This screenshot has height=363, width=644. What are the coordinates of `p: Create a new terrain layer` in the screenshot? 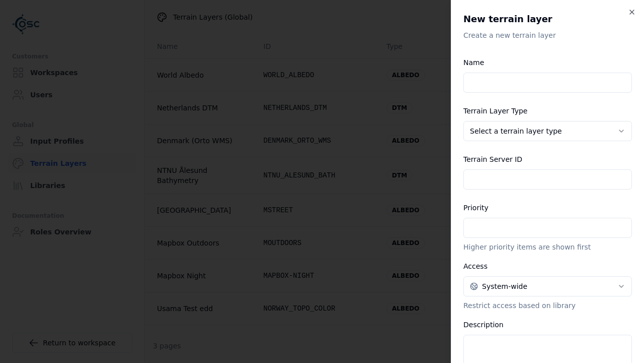 It's located at (547, 35).